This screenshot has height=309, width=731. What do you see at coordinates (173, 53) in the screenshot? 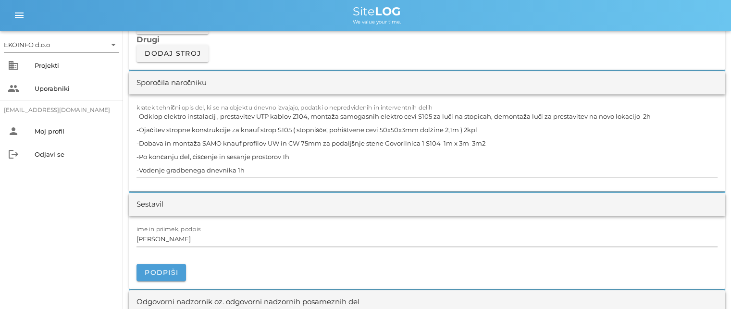
I see `button: Dodaj stroj` at bounding box center [173, 53].